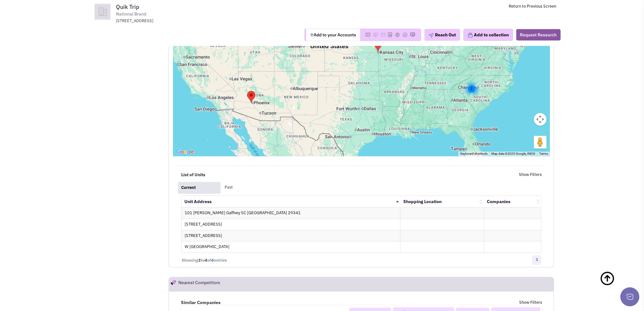 The width and height of the screenshot is (644, 311). Describe the element at coordinates (543, 154) in the screenshot. I see `a: Terms` at that location.